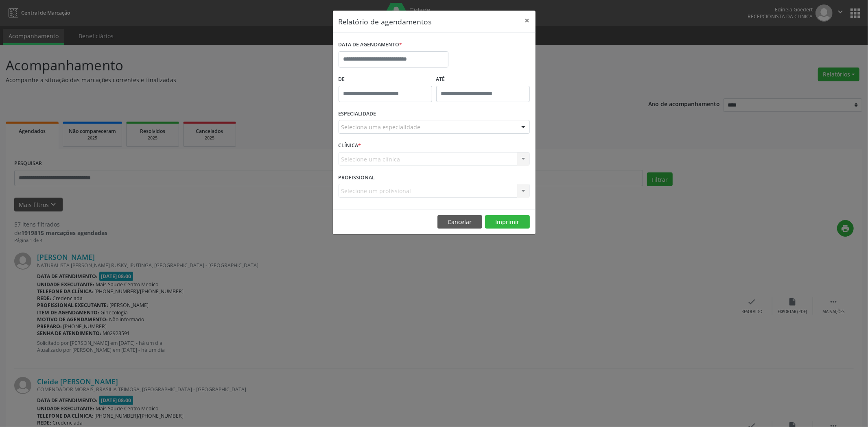 The image size is (868, 427). I want to click on span: Seleciona uma especialidade, so click(381, 127).